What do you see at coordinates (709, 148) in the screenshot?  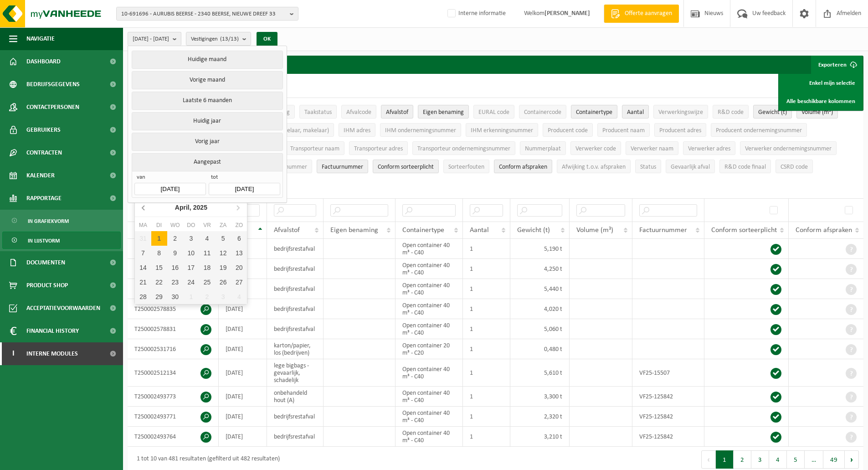 I see `span: Verwerker adres` at bounding box center [709, 148].